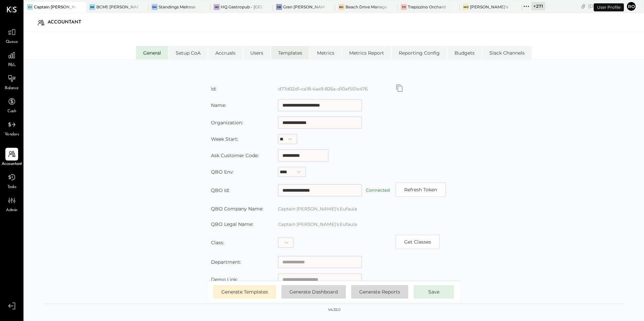 This screenshot has height=321, width=644. What do you see at coordinates (12, 66) in the screenshot?
I see `span: P&L` at bounding box center [12, 66].